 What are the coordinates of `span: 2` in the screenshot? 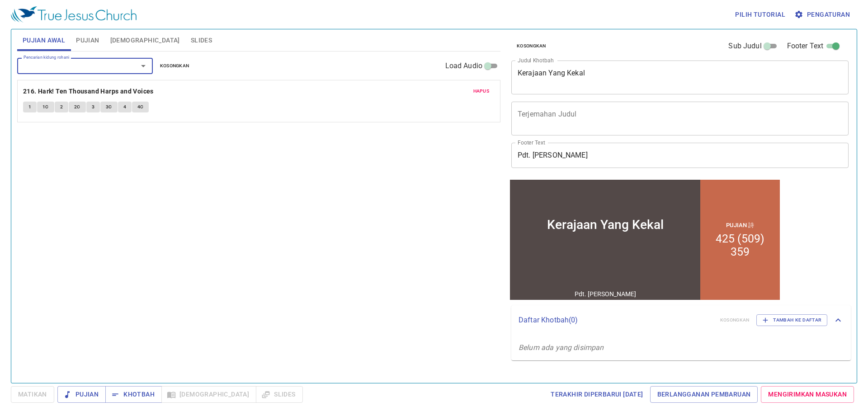 It's located at (62, 107).